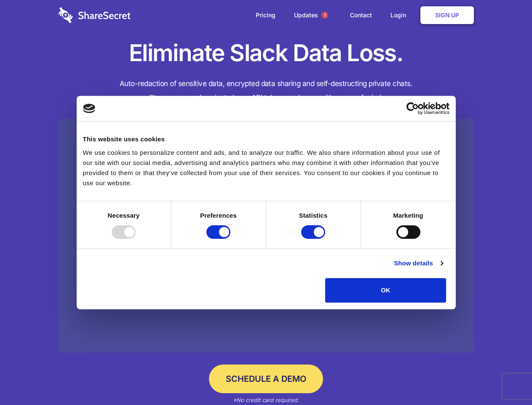 The image size is (532, 405). What do you see at coordinates (325, 15) in the screenshot?
I see `span: 1` at bounding box center [325, 15].